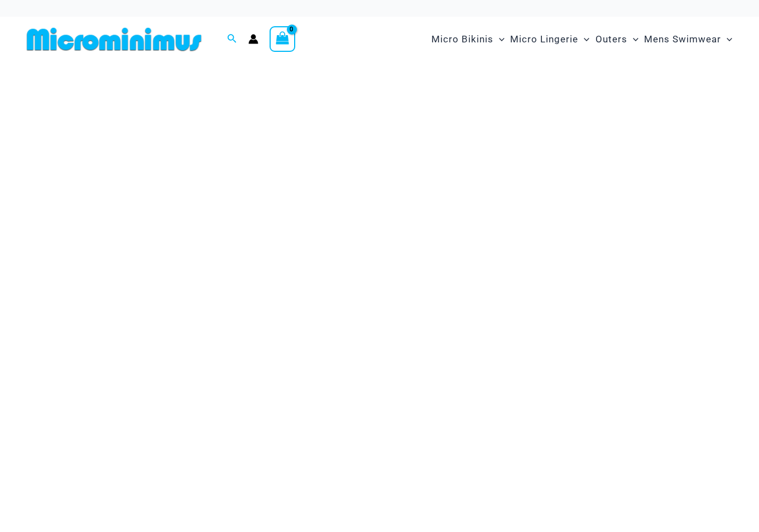 The height and width of the screenshot is (532, 759). I want to click on a: Micro BikinisMenu ToggleMenu Toggle, so click(467, 39).